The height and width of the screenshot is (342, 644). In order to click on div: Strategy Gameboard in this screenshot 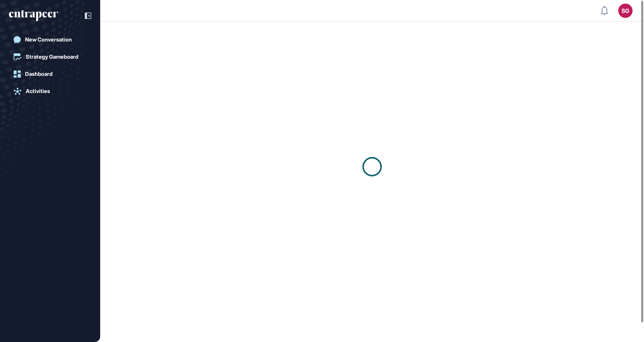, I will do `click(52, 57)`.